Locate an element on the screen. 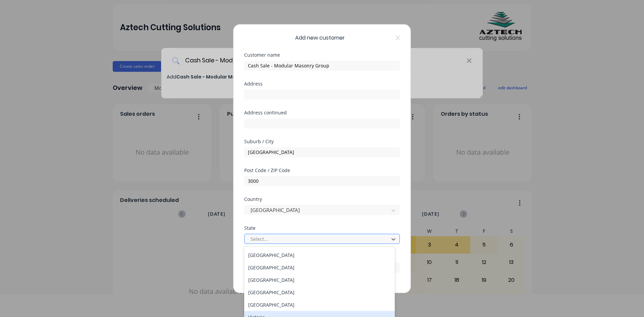 The height and width of the screenshot is (317, 644). div: Customer name is located at coordinates (322, 55).